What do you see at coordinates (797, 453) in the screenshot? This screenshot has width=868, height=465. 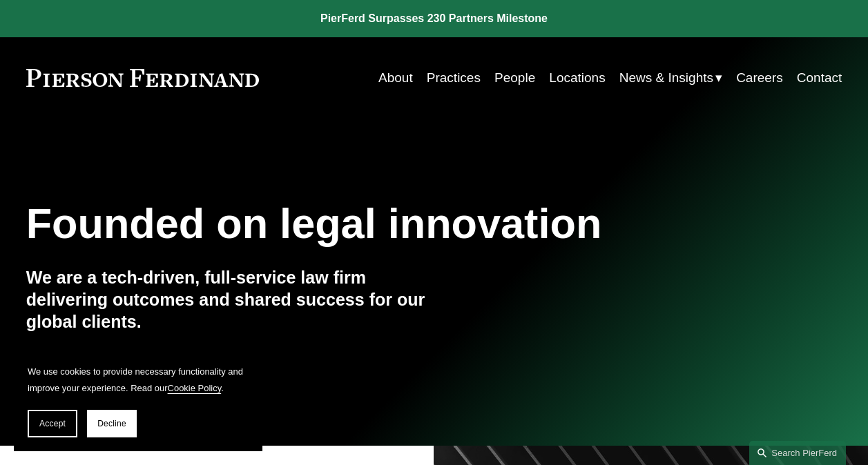 I see `a: Search this site` at bounding box center [797, 453].